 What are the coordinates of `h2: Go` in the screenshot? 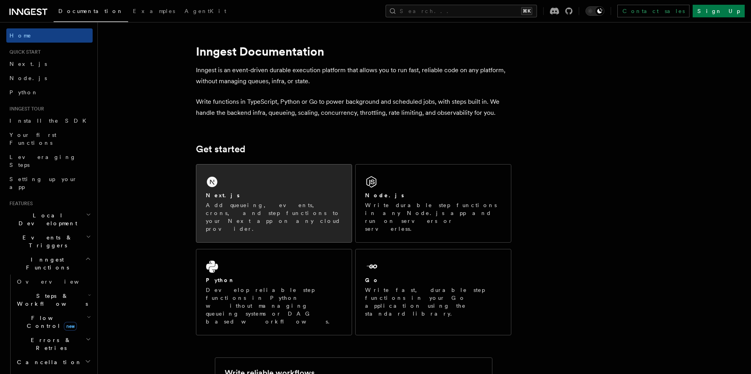 It's located at (372, 280).